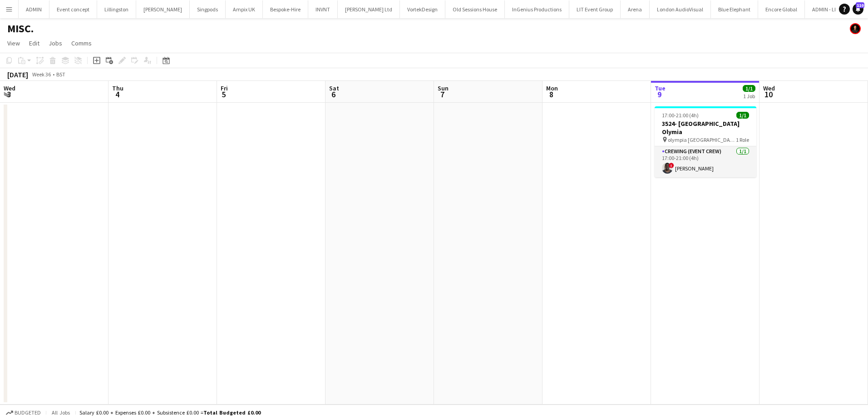 Image resolution: width=868 pixels, height=420 pixels. I want to click on span: Jobs, so click(56, 43).